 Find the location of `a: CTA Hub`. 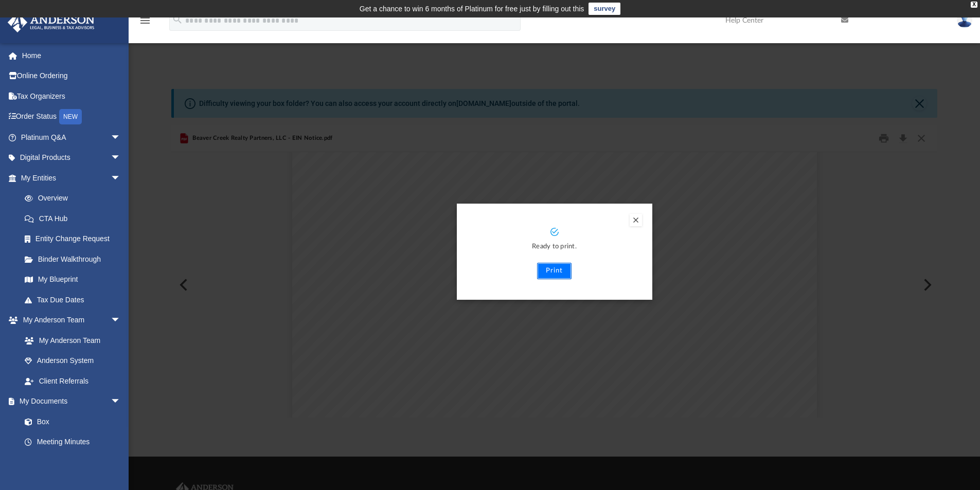

a: CTA Hub is located at coordinates (75, 218).